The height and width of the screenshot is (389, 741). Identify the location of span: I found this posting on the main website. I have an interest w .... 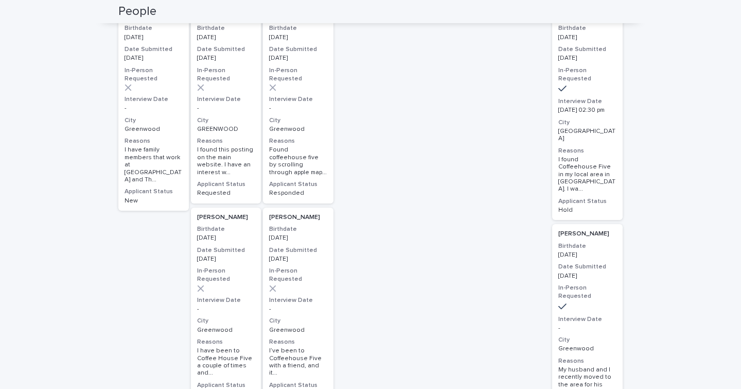
(226, 161).